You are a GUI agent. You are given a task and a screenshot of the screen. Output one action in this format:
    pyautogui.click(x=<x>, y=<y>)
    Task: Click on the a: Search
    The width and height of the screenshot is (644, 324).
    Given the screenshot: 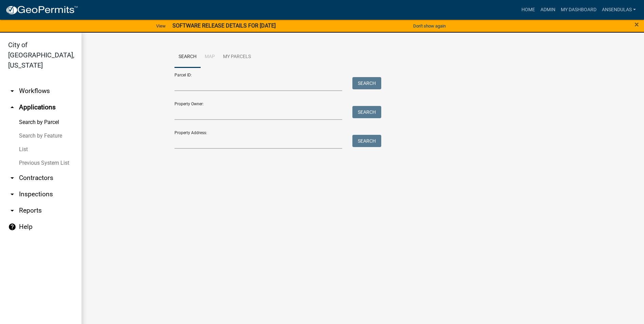 What is the action you would take?
    pyautogui.click(x=188, y=57)
    